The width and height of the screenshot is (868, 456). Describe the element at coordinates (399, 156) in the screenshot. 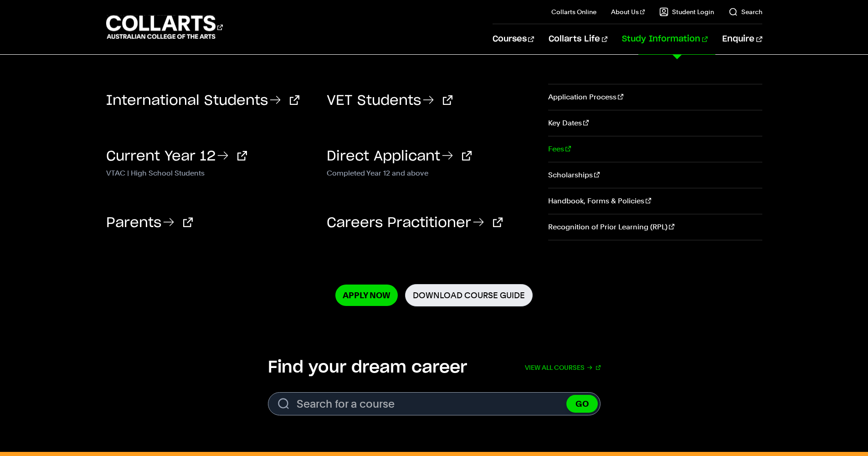

I see `a: Direct Applicant` at that location.